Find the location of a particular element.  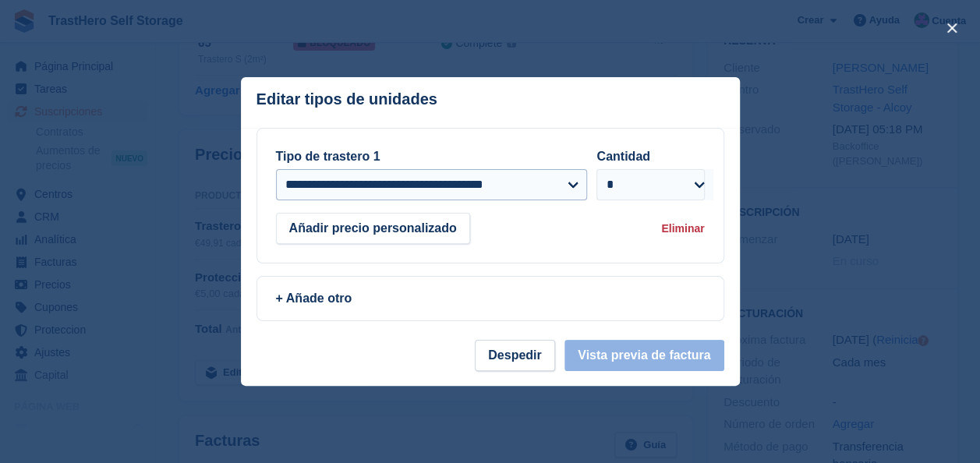

button: Vista previa de factura is located at coordinates (644, 355).